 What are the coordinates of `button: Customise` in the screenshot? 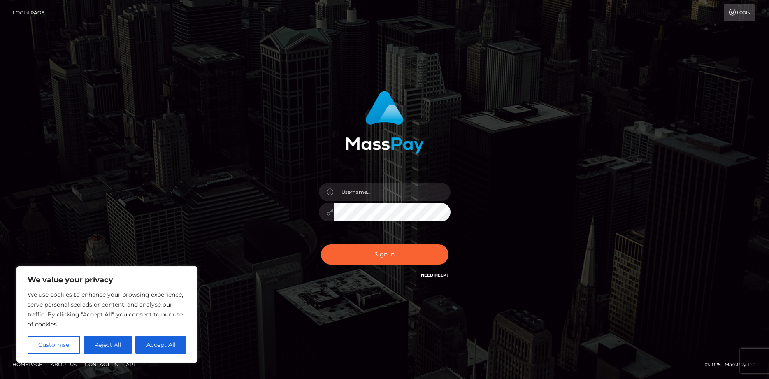 It's located at (54, 345).